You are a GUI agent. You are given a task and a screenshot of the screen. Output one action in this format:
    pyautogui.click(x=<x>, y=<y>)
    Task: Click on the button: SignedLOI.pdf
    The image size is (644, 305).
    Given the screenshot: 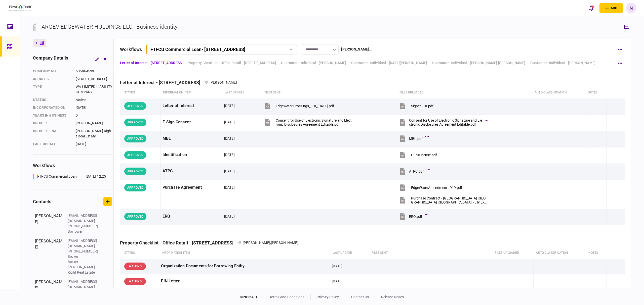 What is the action you would take?
    pyautogui.click(x=416, y=106)
    